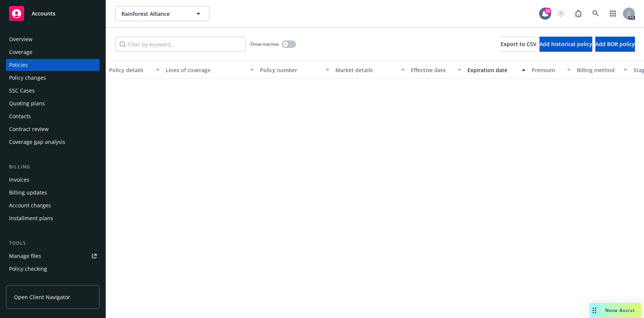 The image size is (644, 318). Describe the element at coordinates (566, 44) in the screenshot. I see `span: Add historical policy` at that location.